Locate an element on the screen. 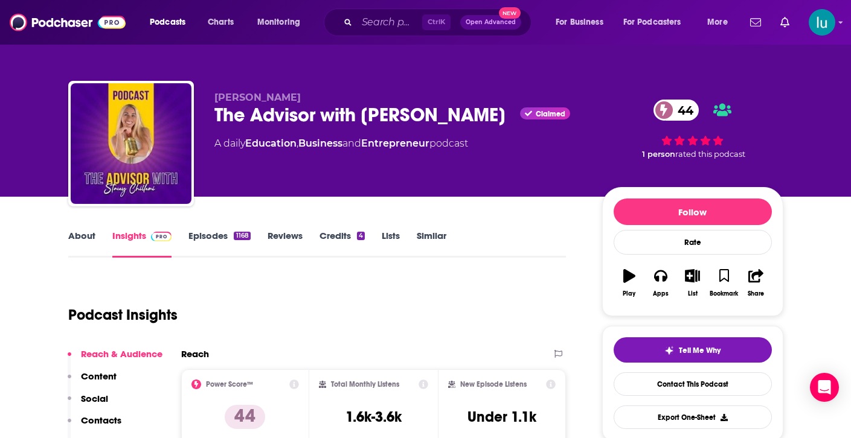 The image size is (851, 438). span: Charts is located at coordinates (220, 22).